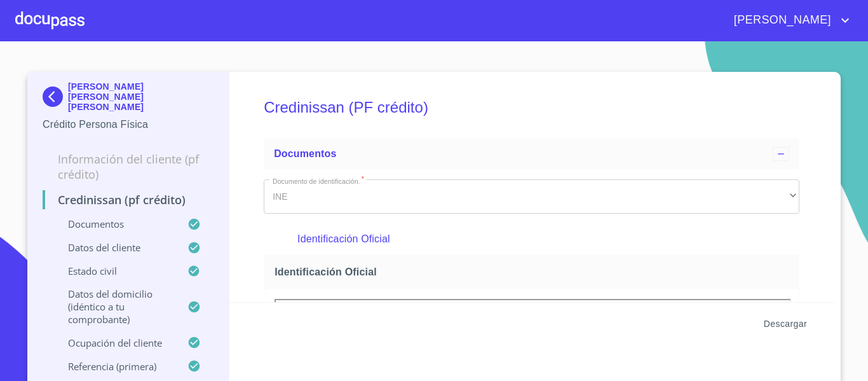  What do you see at coordinates (534, 272) in the screenshot?
I see `span: Identificación Oficial` at bounding box center [534, 272].